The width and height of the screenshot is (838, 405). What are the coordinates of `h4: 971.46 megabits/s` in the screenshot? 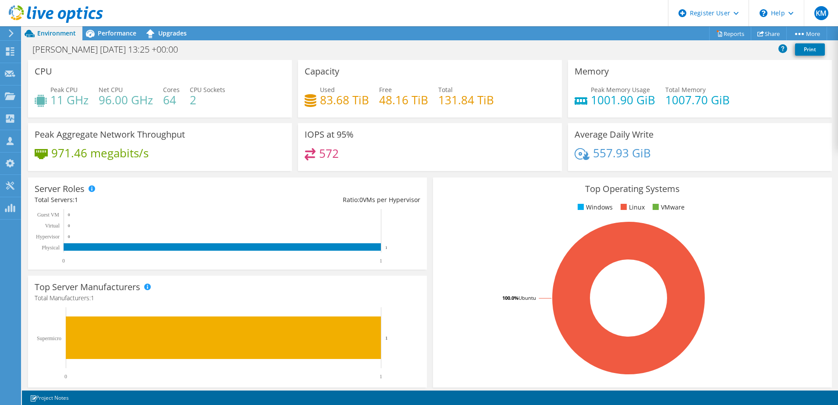 It's located at (100, 153).